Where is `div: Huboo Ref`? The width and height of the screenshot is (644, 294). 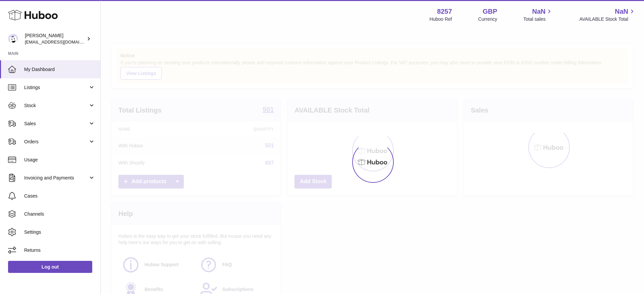
div: Huboo Ref is located at coordinates (441, 19).